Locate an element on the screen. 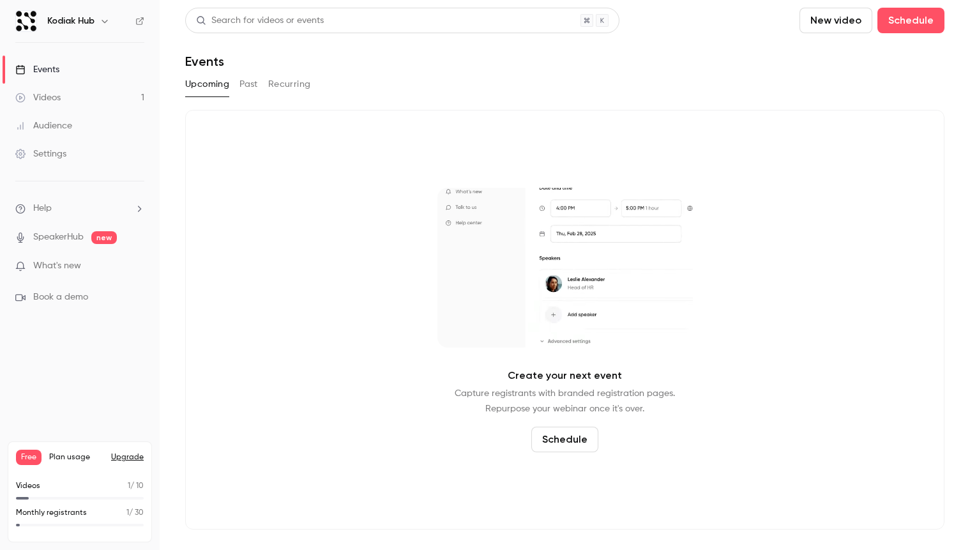 This screenshot has width=970, height=550. div: Search for videos or events is located at coordinates (260, 20).